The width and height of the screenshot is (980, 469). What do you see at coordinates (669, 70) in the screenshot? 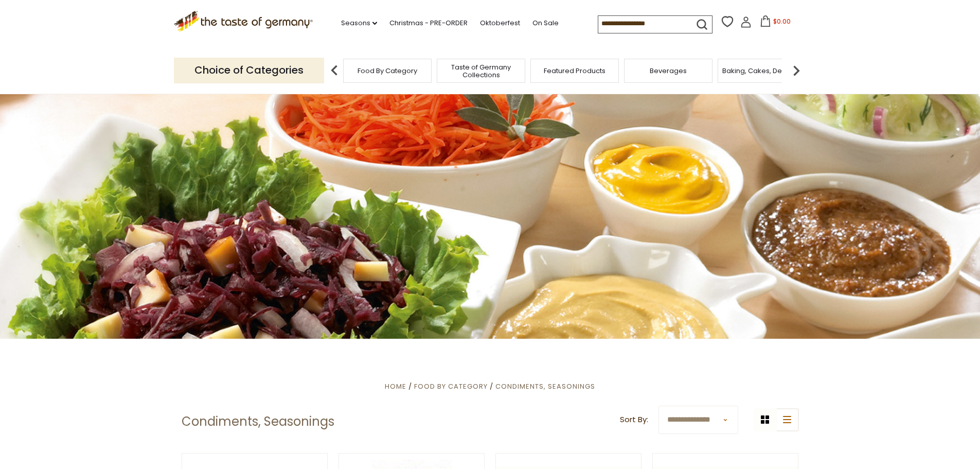
I see `a: Beverages` at bounding box center [669, 70].